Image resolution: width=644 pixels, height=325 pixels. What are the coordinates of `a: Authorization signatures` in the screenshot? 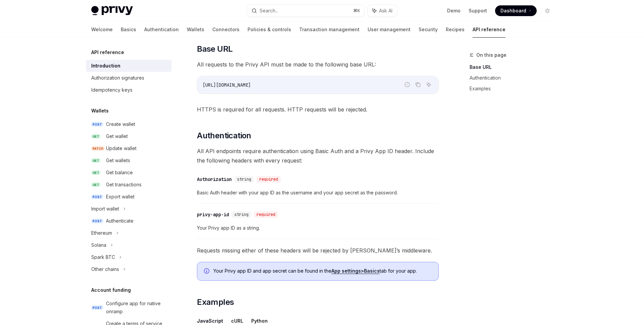 It's located at (129, 78).